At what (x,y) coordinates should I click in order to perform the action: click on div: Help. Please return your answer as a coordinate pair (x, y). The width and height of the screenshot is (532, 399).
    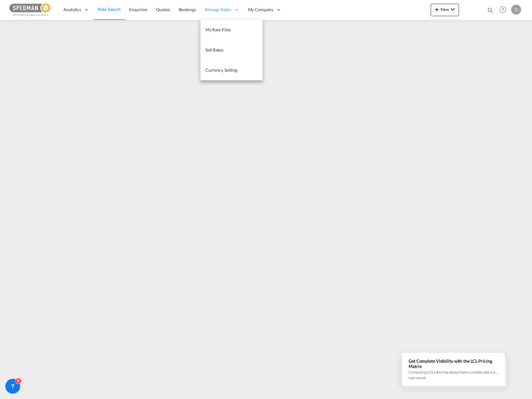
    Looking at the image, I should click on (505, 10).